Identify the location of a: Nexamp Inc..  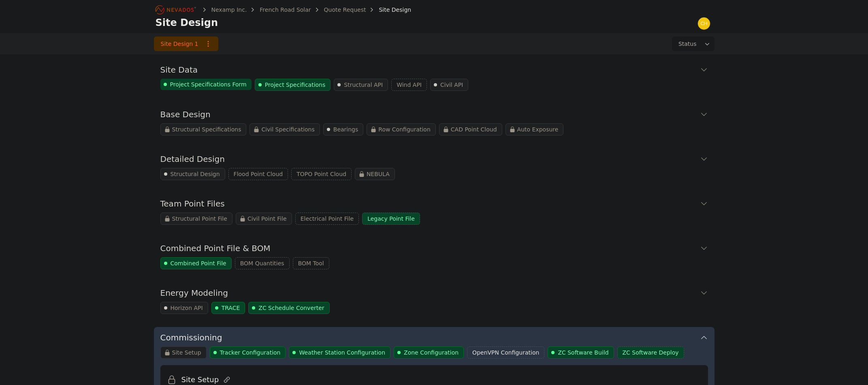
(229, 10).